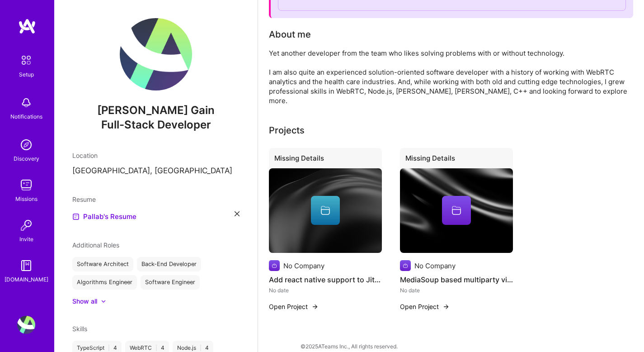 This screenshot has width=644, height=352. Describe the element at coordinates (287, 130) in the screenshot. I see `div: Projects` at that location.